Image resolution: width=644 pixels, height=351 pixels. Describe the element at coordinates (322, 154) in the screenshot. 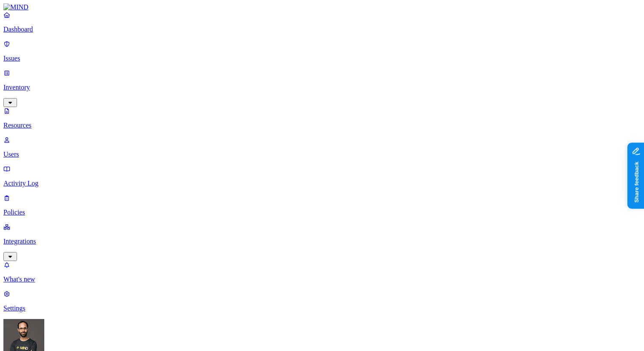

I see `p: Users` at that location.